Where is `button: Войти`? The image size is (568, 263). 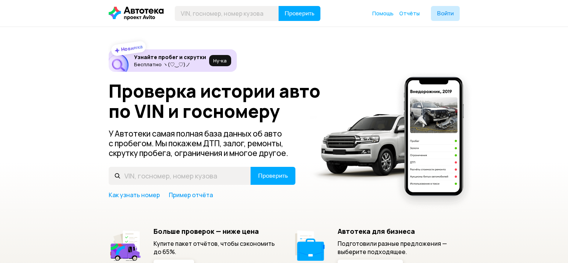 button: Войти is located at coordinates (445, 13).